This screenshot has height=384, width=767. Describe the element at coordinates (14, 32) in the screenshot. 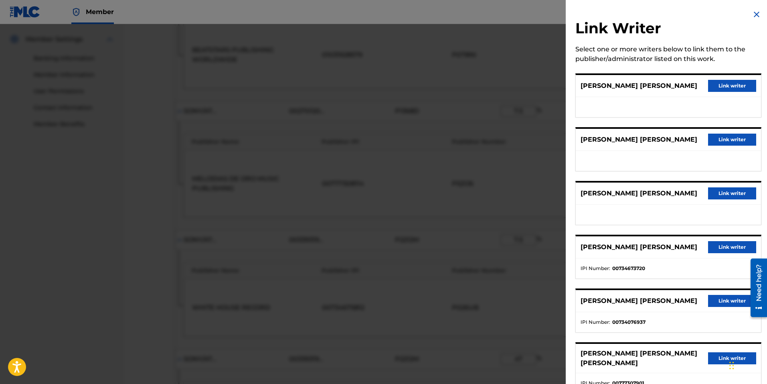

I see `div: Open Resource Center` at that location.